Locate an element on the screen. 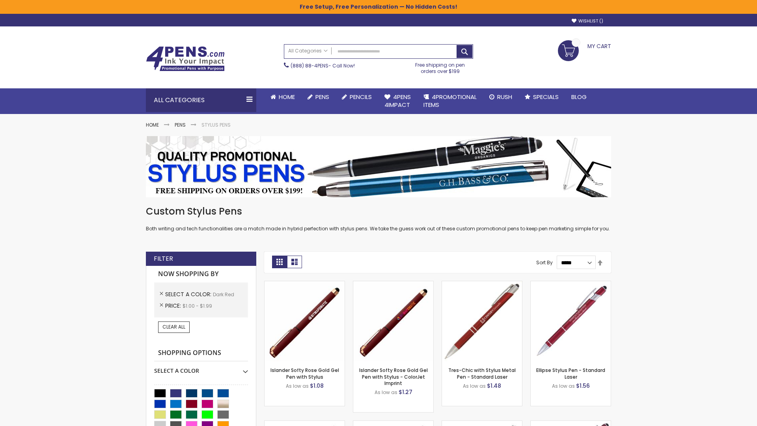  a: Rush is located at coordinates (501, 97).